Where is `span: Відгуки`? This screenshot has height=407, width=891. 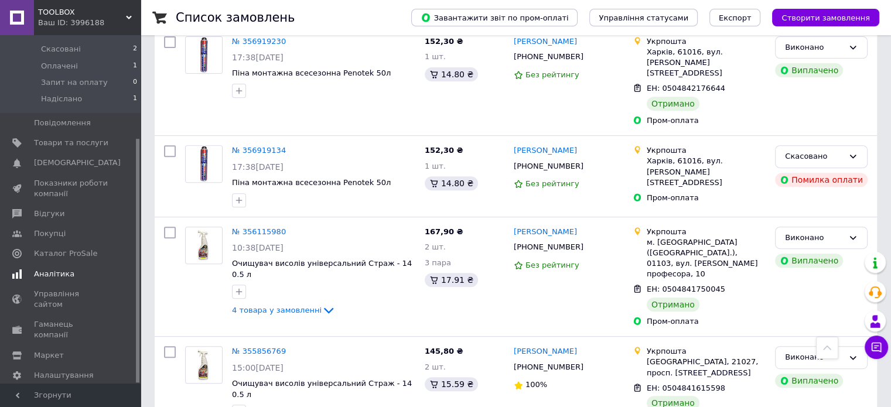 span: Відгуки is located at coordinates (49, 214).